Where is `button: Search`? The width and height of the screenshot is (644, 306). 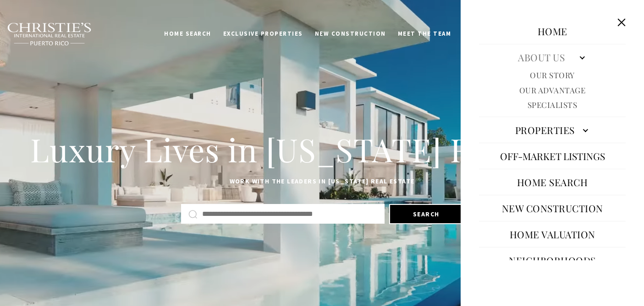
button: Search is located at coordinates (426, 214).